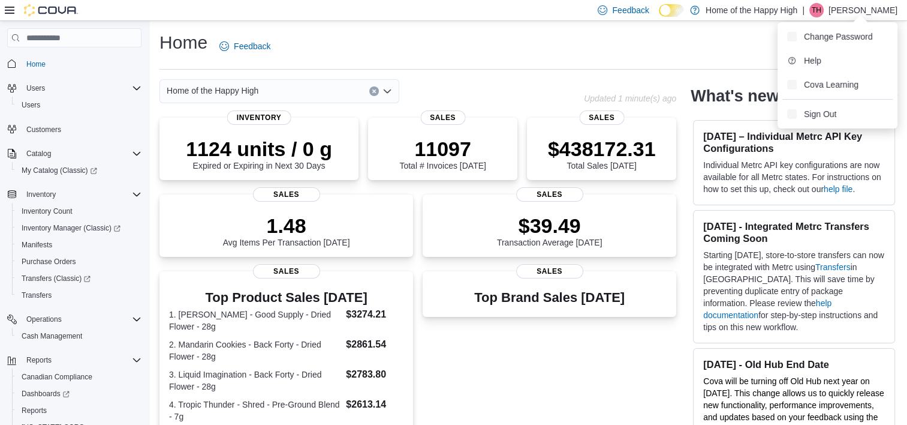  Describe the element at coordinates (374, 91) in the screenshot. I see `button: Clear input` at that location.